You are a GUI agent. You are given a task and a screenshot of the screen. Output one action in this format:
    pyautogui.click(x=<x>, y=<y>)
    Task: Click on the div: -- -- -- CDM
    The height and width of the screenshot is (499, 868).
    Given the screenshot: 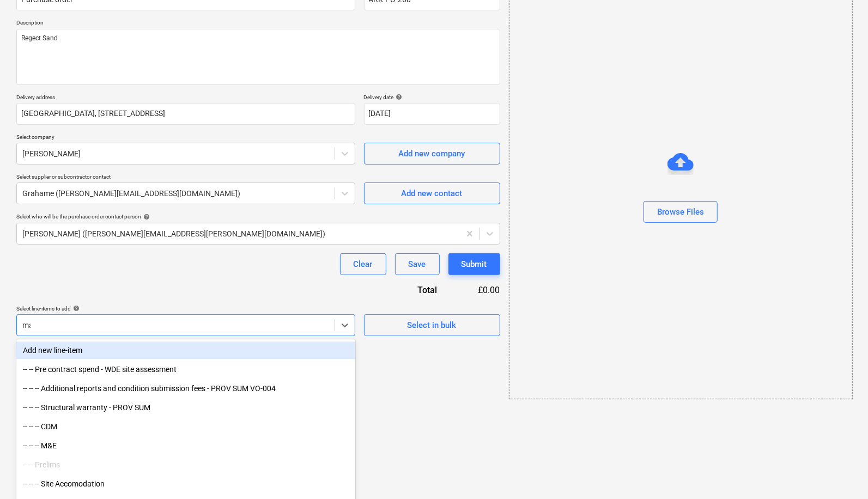 What is the action you would take?
    pyautogui.click(x=186, y=427)
    